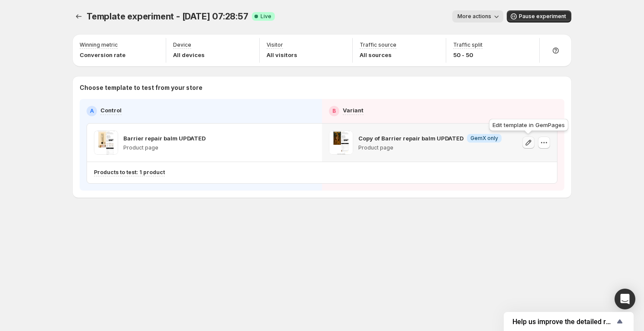 The height and width of the screenshot is (331, 644). What do you see at coordinates (79, 16) in the screenshot?
I see `button: Experiments` at bounding box center [79, 16].